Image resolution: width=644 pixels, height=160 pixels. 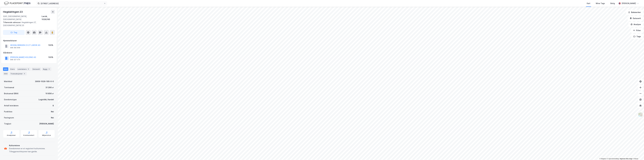 I want to click on a: Improve this map, so click(x=626, y=159).